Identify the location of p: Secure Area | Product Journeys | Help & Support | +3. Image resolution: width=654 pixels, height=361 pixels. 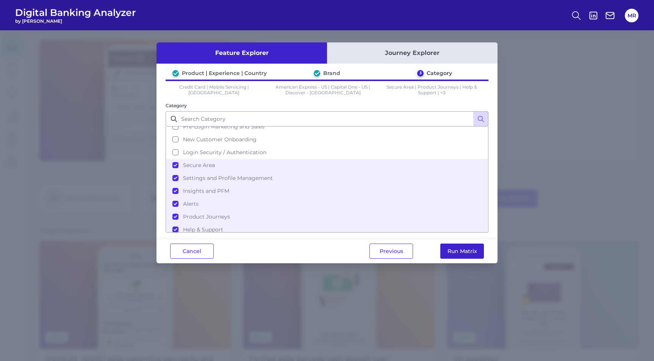
(432, 90).